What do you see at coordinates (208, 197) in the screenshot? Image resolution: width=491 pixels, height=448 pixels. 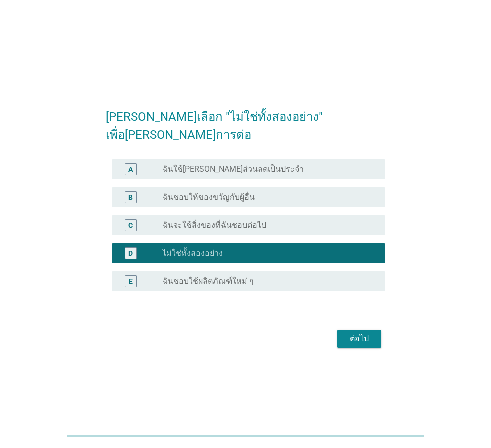 I see `label: ฉันชอบให้ของขวัญกับผู้อื่น` at bounding box center [208, 197].